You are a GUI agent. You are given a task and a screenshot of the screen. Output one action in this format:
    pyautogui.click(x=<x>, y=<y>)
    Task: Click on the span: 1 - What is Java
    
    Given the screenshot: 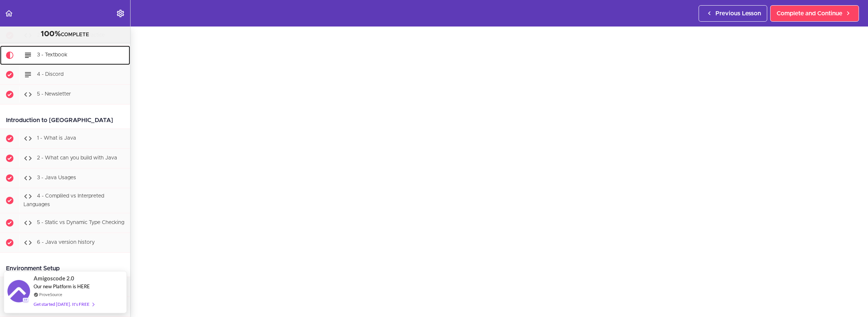 What is the action you would take?
    pyautogui.click(x=56, y=138)
    